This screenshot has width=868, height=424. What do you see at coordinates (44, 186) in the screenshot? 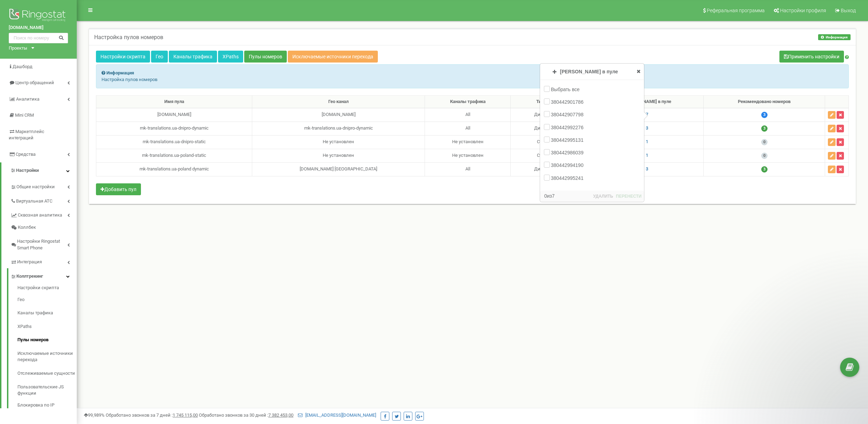
I see `a: Общие настройки` at bounding box center [44, 186].